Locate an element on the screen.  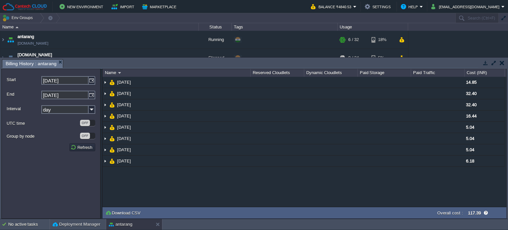
span: 16.44 is located at coordinates (472, 116).